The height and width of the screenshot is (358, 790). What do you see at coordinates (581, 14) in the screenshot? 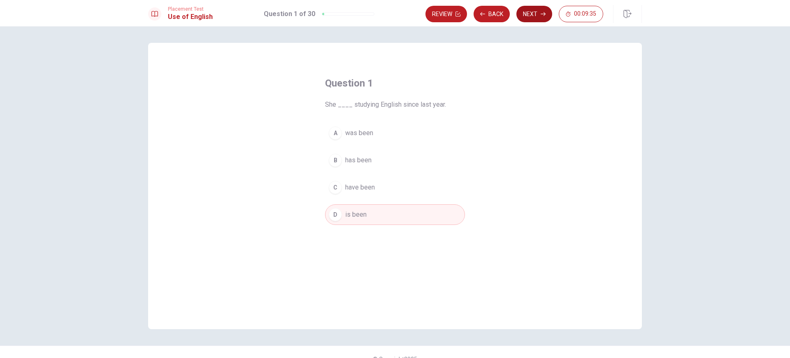
I see `button: 00:09:35` at bounding box center [581, 14].